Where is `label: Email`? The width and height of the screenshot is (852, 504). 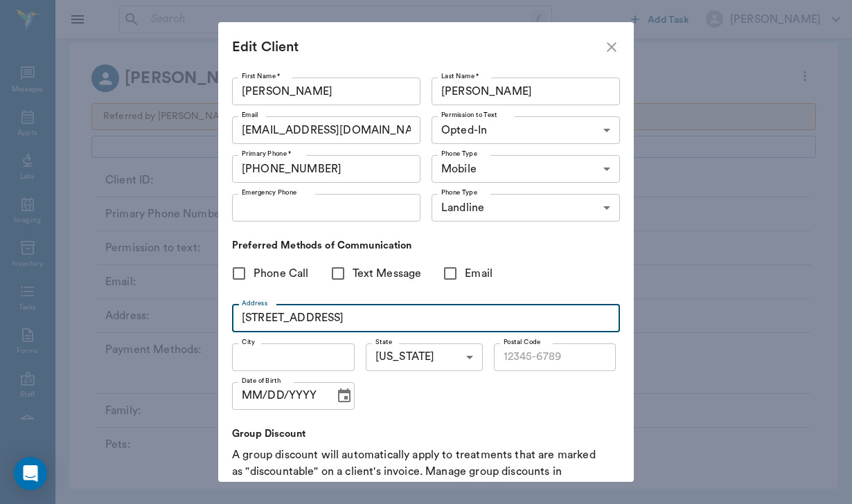
label: Email is located at coordinates (250, 115).